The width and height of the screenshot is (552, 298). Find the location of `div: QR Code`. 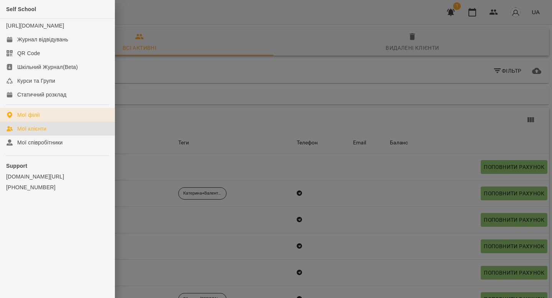

div: QR Code is located at coordinates (29, 53).